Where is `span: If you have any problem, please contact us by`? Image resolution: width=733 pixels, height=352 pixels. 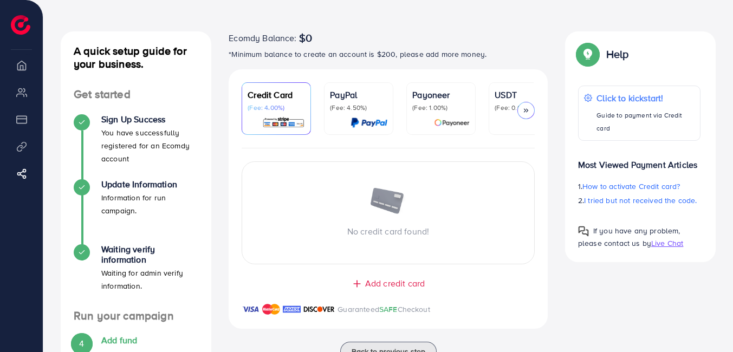
span: If you have any problem, please contact us by is located at coordinates (629, 237).